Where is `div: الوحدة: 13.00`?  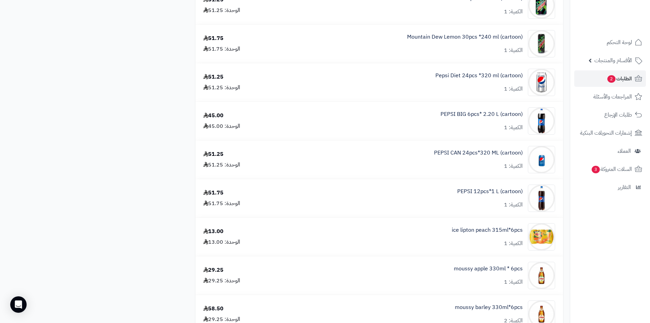
div: الوحدة: 13.00 is located at coordinates (222, 242).